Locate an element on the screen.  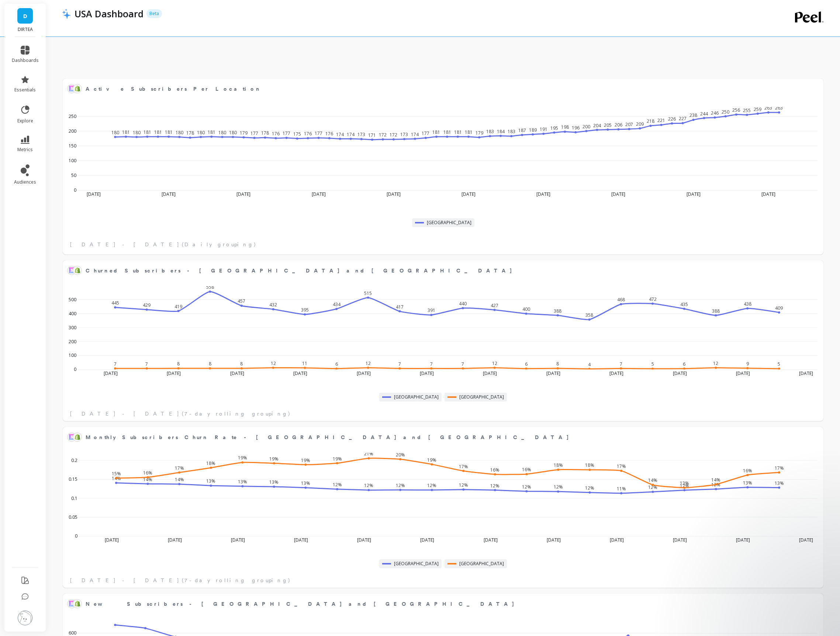
span: Monthly Subscribers Churn Rate - UK and US is located at coordinates (440, 437).